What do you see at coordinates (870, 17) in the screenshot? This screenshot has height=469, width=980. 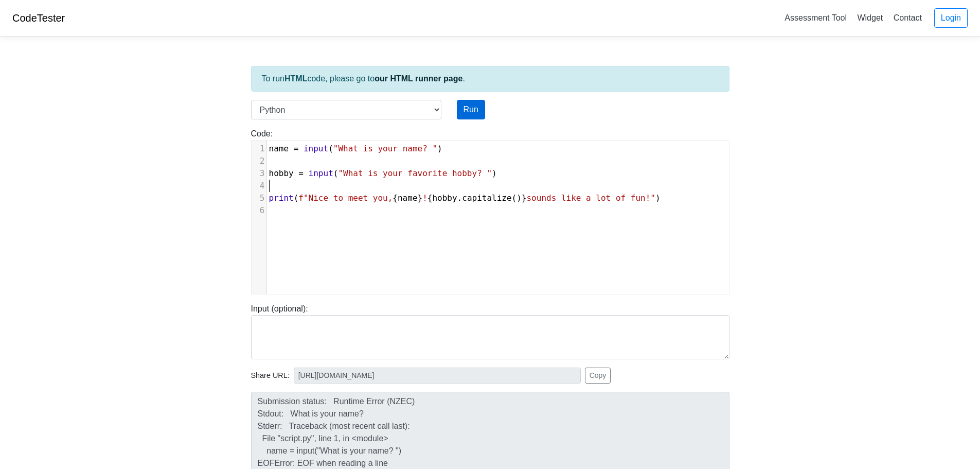 I see `a: Widget` at bounding box center [870, 17].